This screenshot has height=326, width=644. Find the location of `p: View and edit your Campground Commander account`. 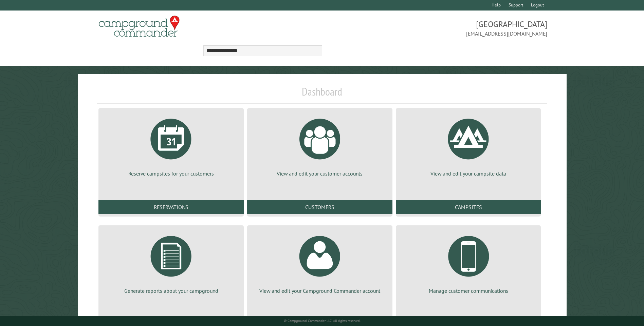

p: View and edit your Campground Commander account is located at coordinates (320, 291).